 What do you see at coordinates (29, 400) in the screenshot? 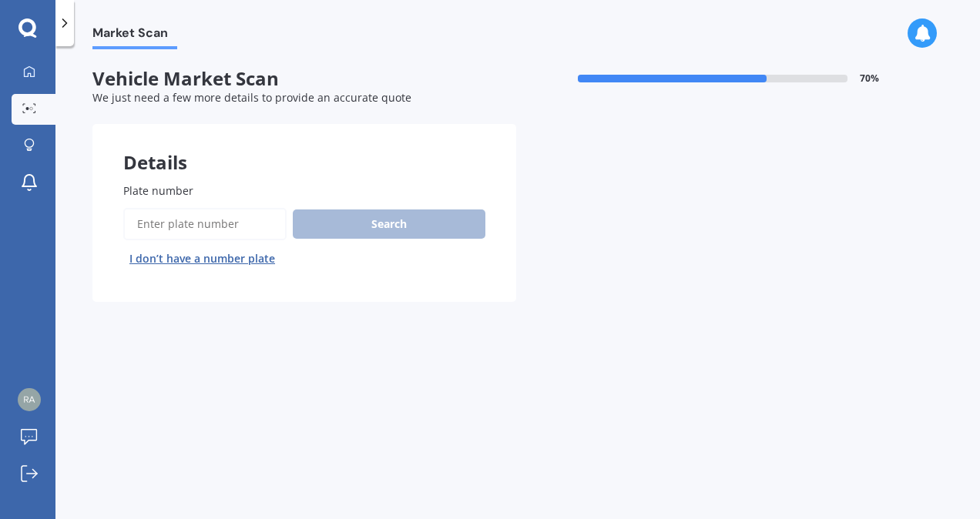
I see `img: 91192c04fa757215fdb4b1af1f5b002c` at bounding box center [29, 400].